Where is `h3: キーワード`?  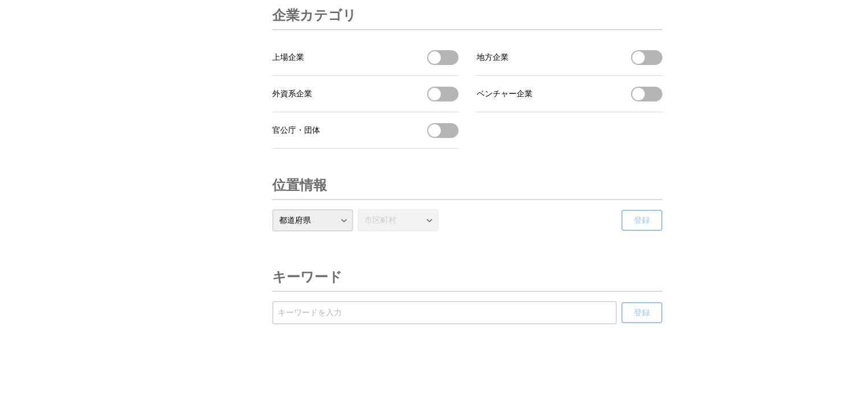
h3: キーワード is located at coordinates (307, 277).